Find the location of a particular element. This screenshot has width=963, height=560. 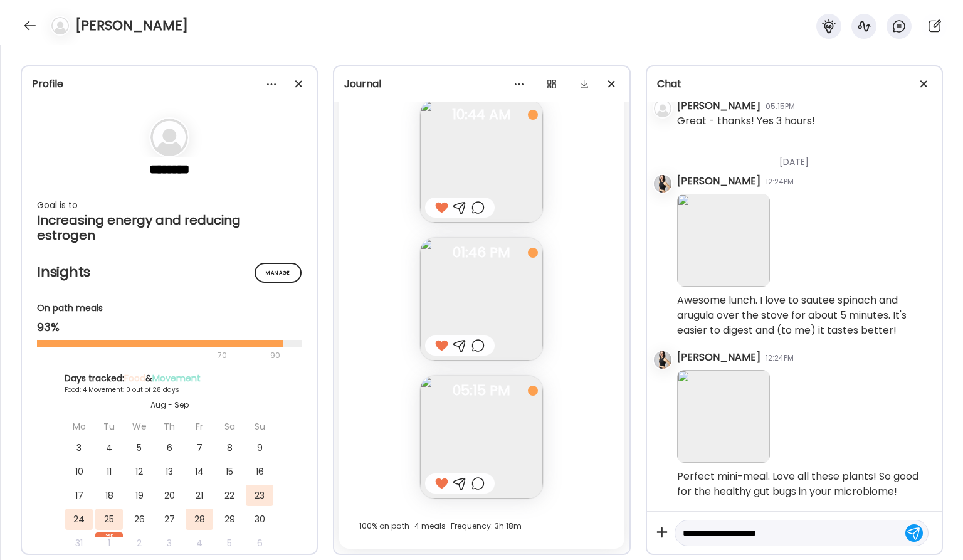

div: Th is located at coordinates (169, 426).